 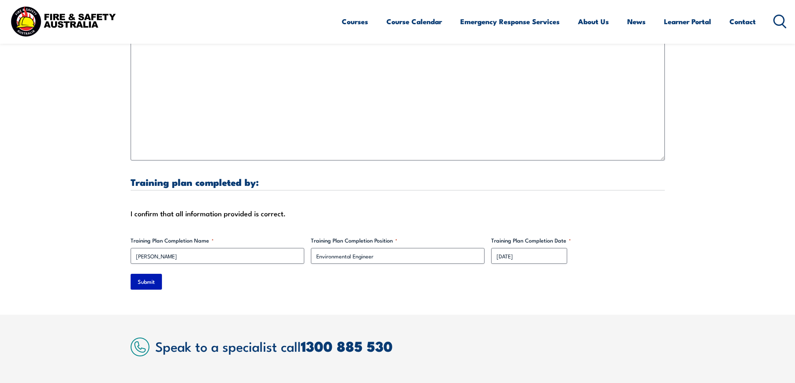 I want to click on a: News, so click(x=636, y=21).